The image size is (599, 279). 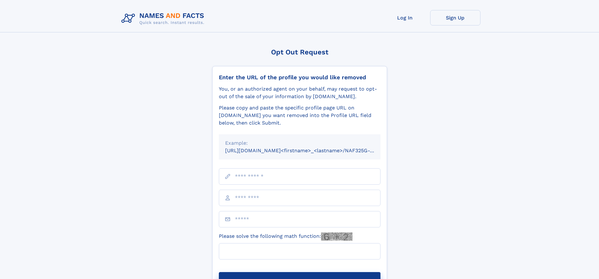 What do you see at coordinates (300, 143) in the screenshot?
I see `div: Example:` at bounding box center [300, 143].